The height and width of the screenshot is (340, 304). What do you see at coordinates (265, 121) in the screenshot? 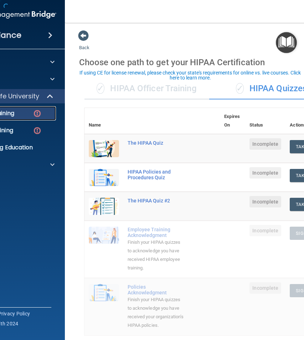
I see `th: Status` at bounding box center [265, 121].